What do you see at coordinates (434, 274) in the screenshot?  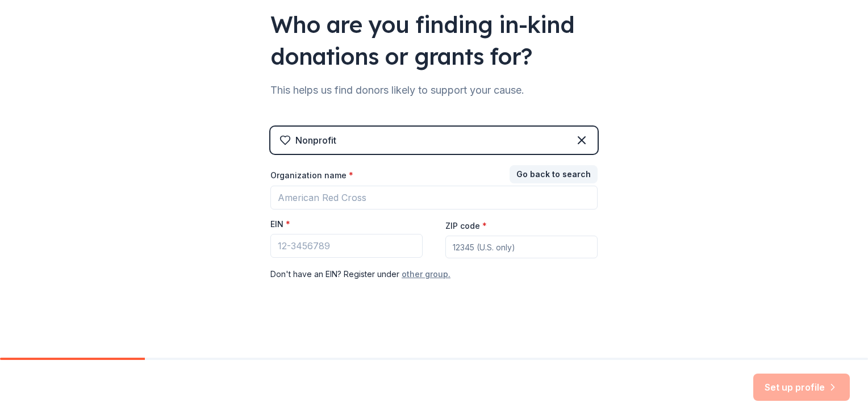 I see `div: Don ' t have an EIN? Register under` at bounding box center [434, 274].